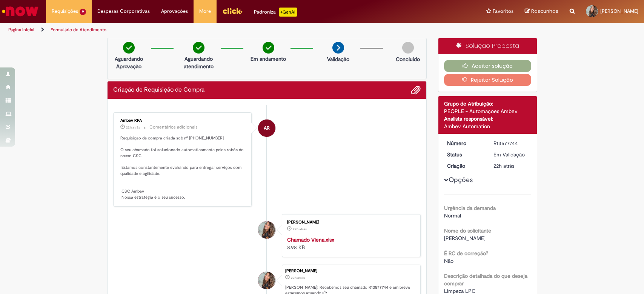 This screenshot has height=294, width=644. I want to click on button: Aceitar solução, so click(487, 66).